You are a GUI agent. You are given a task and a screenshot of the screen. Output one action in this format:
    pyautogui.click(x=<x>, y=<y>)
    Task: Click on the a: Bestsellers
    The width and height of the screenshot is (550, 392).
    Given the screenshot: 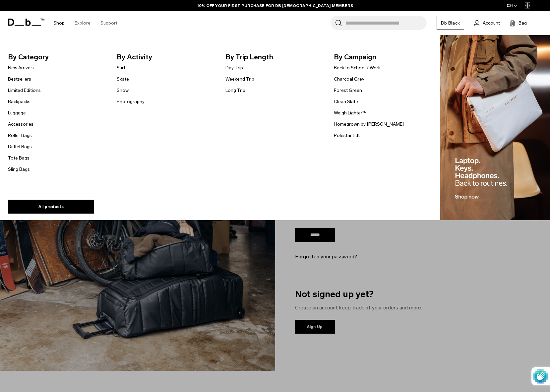 What is the action you would take?
    pyautogui.click(x=19, y=79)
    